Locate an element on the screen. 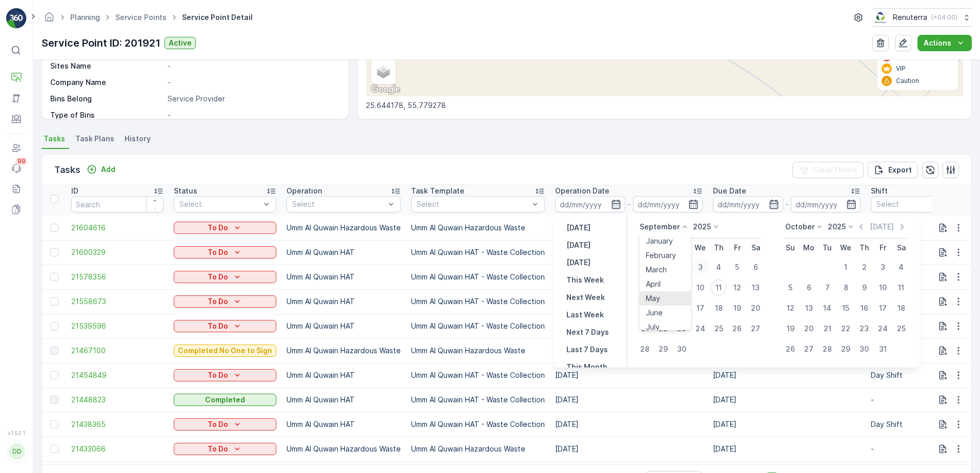  th: Sunday is located at coordinates (791, 248).